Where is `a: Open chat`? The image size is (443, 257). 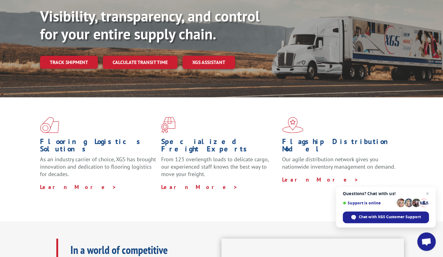 a: Open chat is located at coordinates (427, 242).